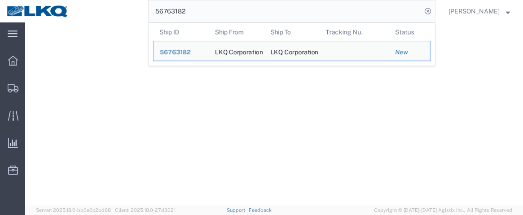  I want to click on input: Search for shipment number, reference number, so click(285, 11).